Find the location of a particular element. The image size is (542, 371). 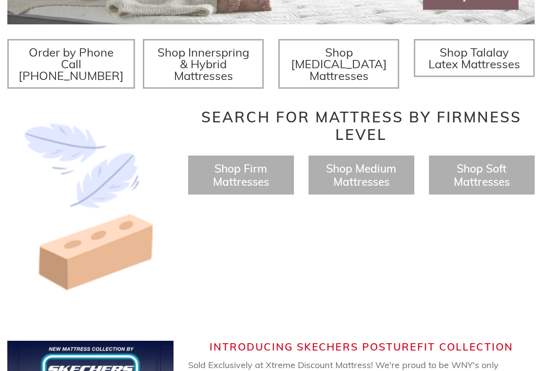

a: Shop Talalay Latex Mattresses is located at coordinates (474, 58).